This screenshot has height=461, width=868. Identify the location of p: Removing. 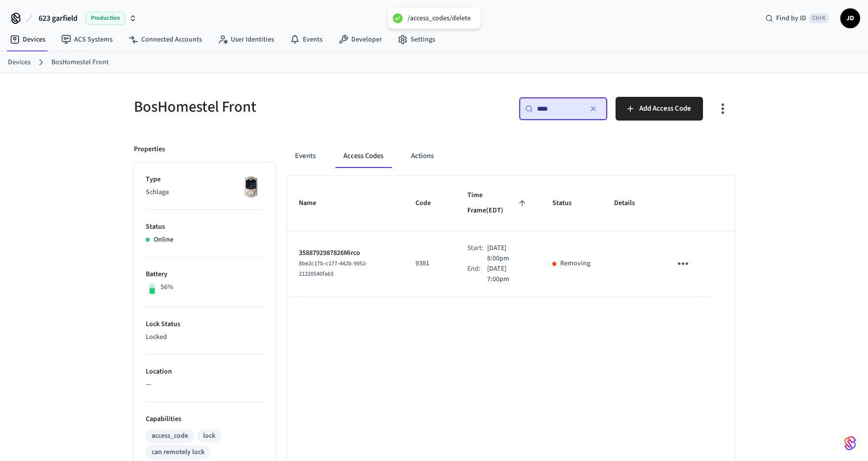
(575, 263).